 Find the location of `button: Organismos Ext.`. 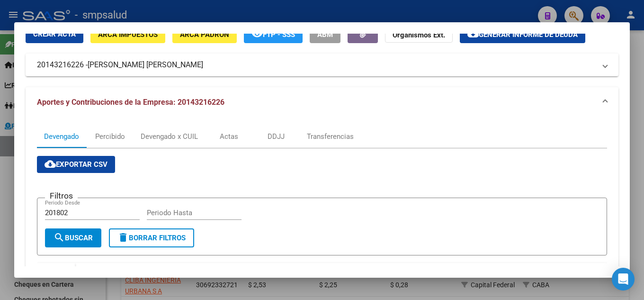

button: Organismos Ext. is located at coordinates (418, 34).